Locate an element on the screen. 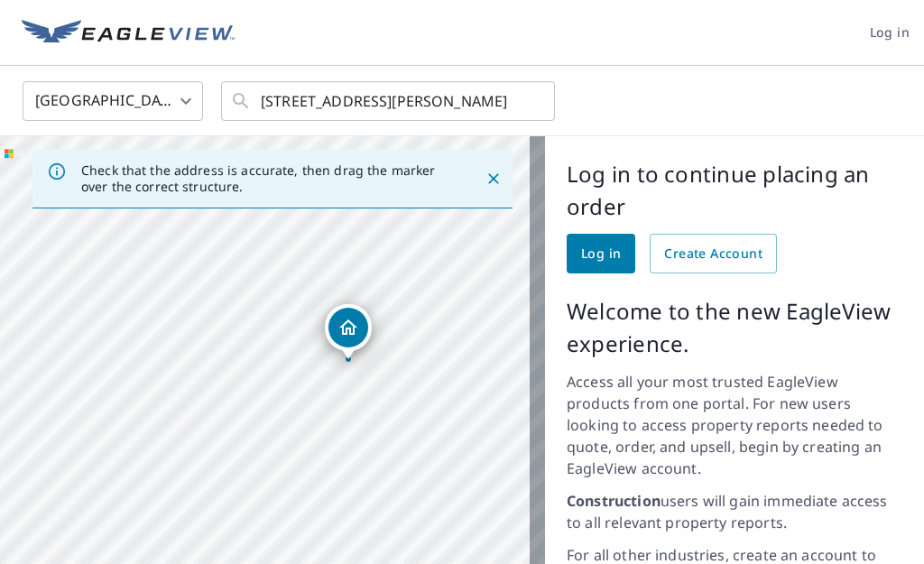 This screenshot has height=564, width=924. p: users will gain immediate access to all relevant property reports. is located at coordinates (734, 512).